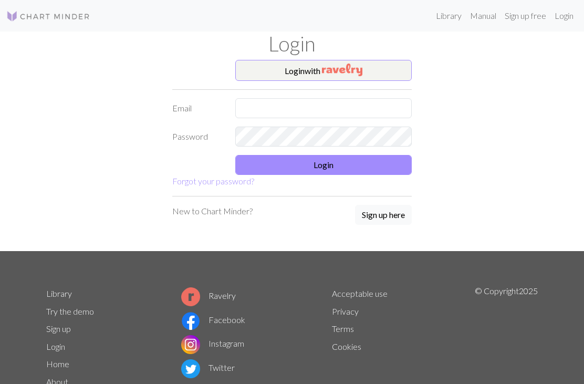 The image size is (584, 384). Describe the element at coordinates (198, 108) in the screenshot. I see `label: Email` at that location.